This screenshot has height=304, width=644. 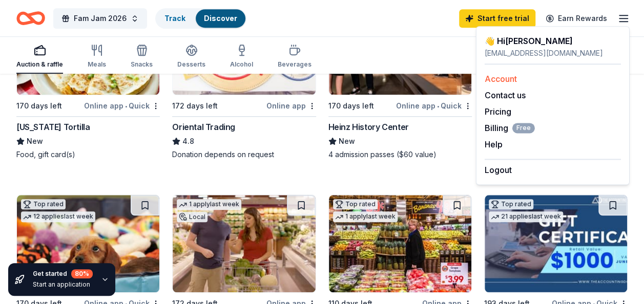 I want to click on button: Desserts, so click(x=191, y=57).